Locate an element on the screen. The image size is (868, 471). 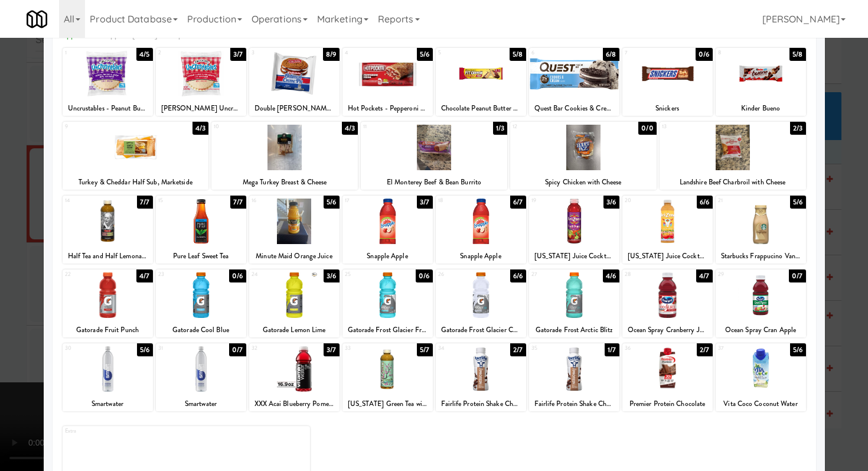
div: Gatorade Frost Glacier Cherry is located at coordinates (481, 330).